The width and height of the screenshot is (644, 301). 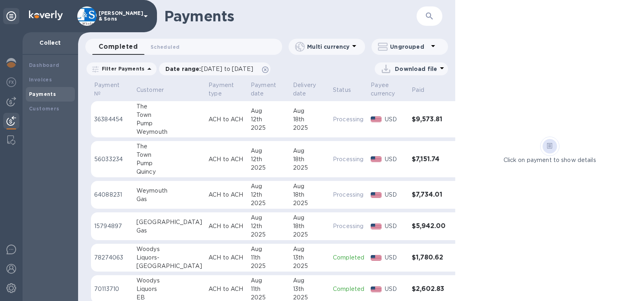 What do you see at coordinates (221, 90) in the screenshot?
I see `p: Payment type` at bounding box center [221, 90].